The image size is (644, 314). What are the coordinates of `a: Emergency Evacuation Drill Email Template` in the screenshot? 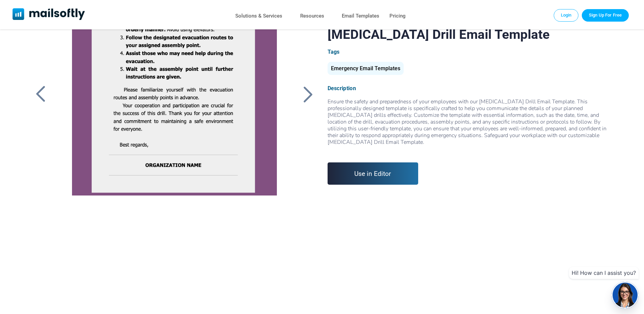 It's located at (174, 112).